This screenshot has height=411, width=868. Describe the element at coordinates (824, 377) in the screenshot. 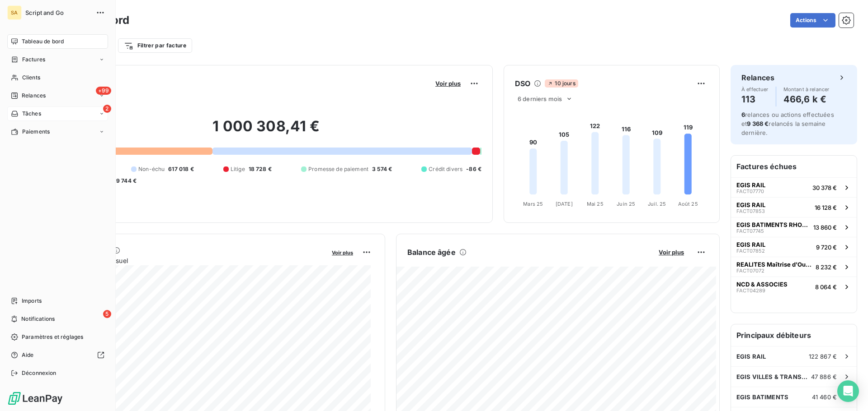

I see `span: 47 886 €` at that location.